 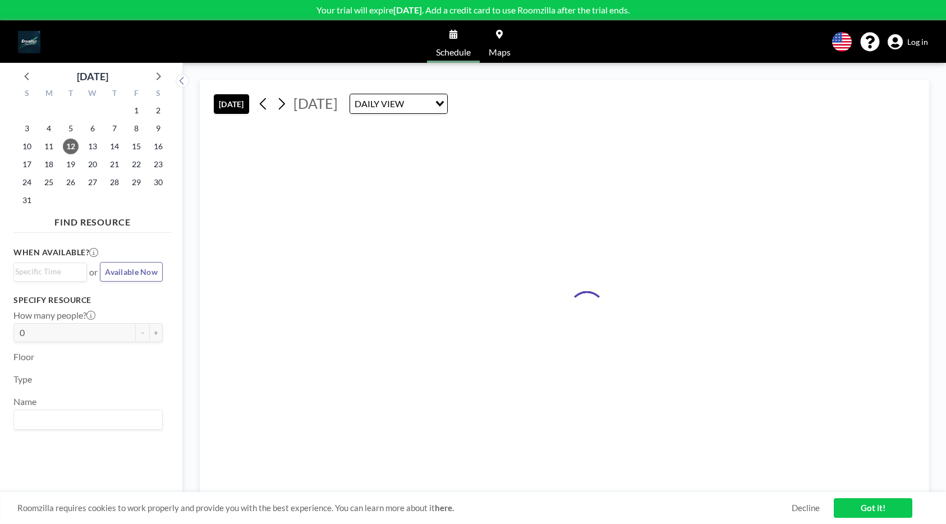 I want to click on span: or, so click(x=93, y=272).